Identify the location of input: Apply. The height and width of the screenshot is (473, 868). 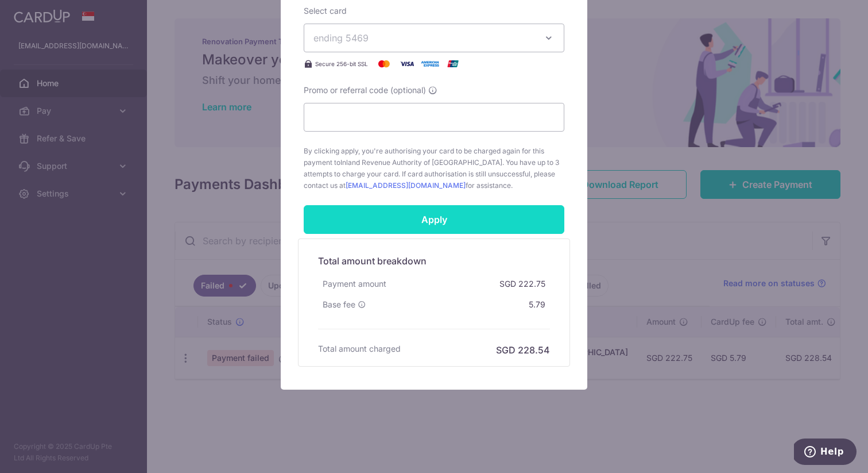
(434, 219).